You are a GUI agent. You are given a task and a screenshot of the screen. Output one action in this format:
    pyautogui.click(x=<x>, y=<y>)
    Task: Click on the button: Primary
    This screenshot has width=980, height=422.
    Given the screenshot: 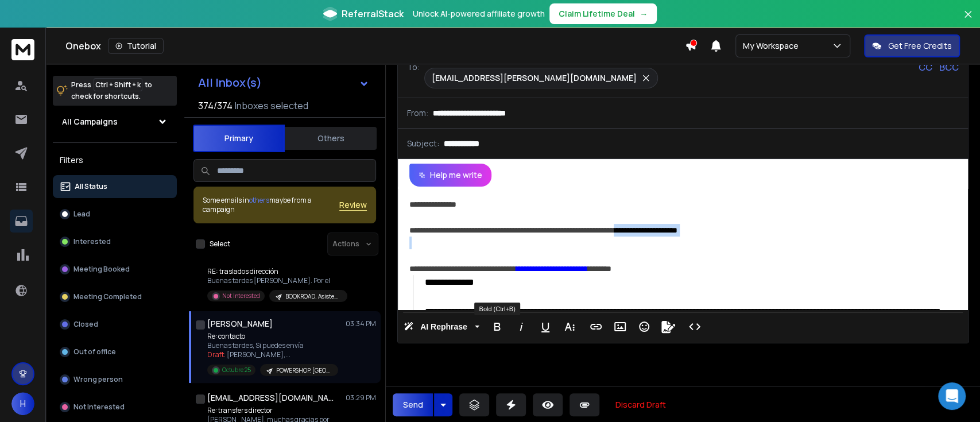 What is the action you would take?
    pyautogui.click(x=238, y=138)
    